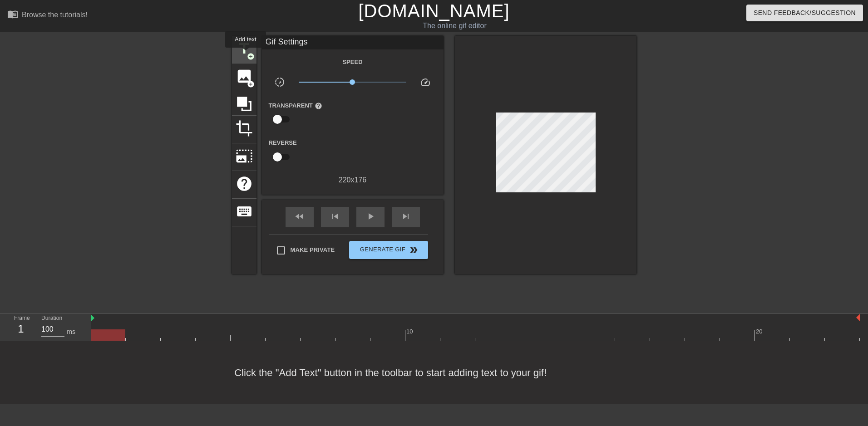 The width and height of the screenshot is (868, 426). I want to click on span: keyboard, so click(244, 212).